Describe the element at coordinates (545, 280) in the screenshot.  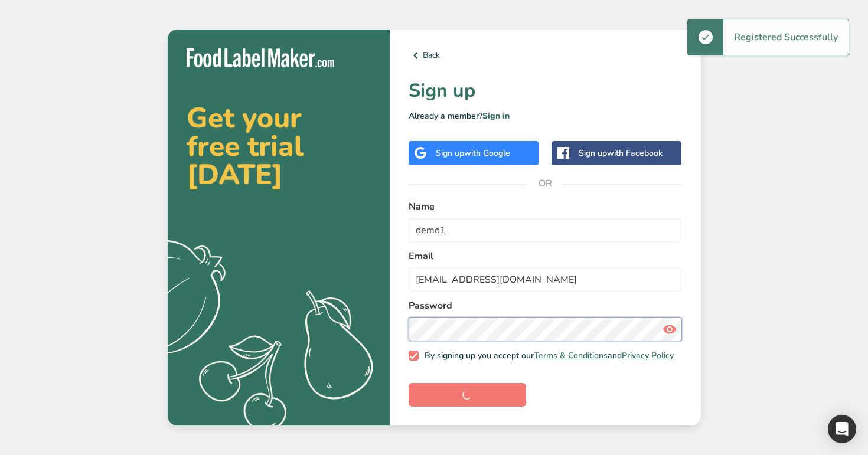
I see `input: email@example.com` at that location.